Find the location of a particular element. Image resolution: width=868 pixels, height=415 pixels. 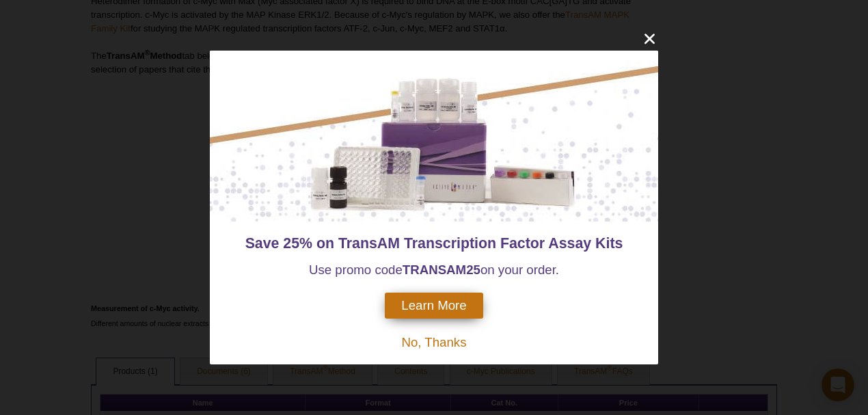

button: close is located at coordinates (650, 38).